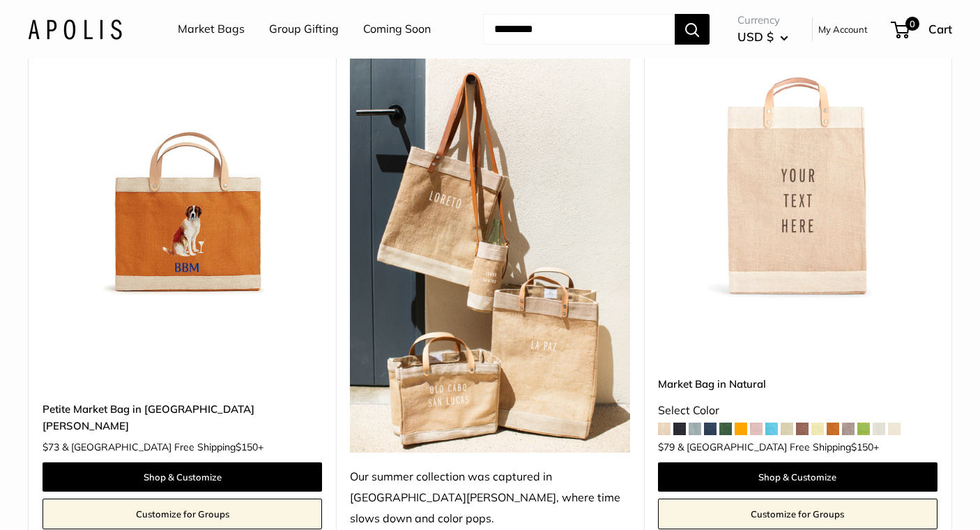 This screenshot has height=530, width=980. I want to click on a: My Account, so click(842, 30).